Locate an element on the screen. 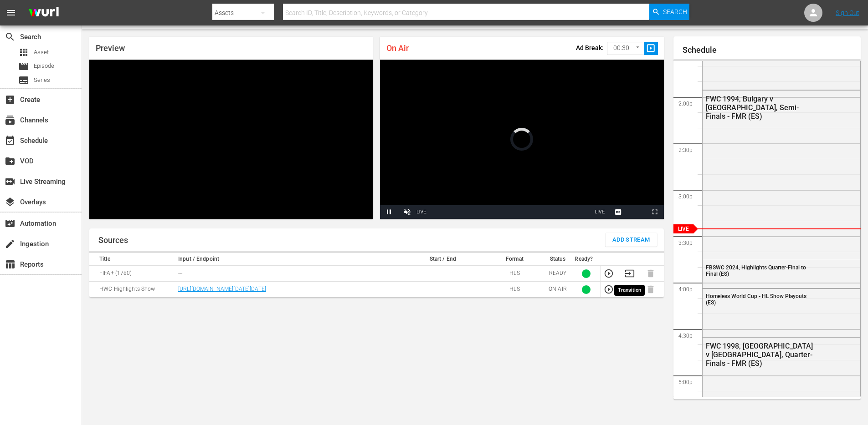 This screenshot has height=425, width=868. span: Add Stream is located at coordinates (631, 240).